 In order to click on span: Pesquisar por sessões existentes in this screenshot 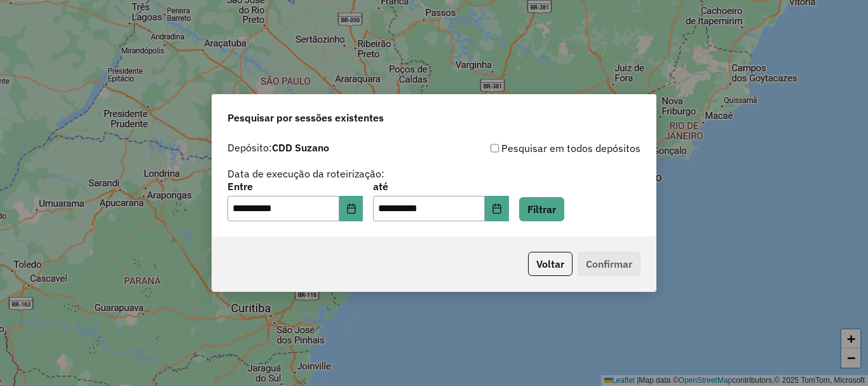, I will do `click(306, 118)`.